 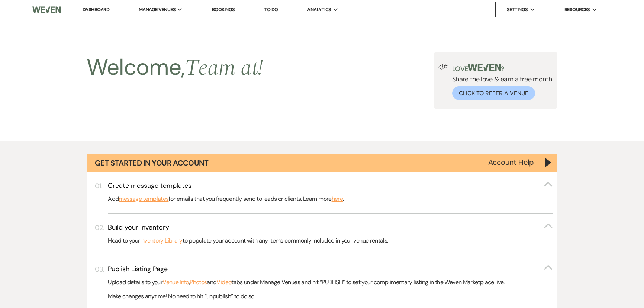 What do you see at coordinates (484, 67) in the screenshot?
I see `img: weven-logo-green.svg` at bounding box center [484, 67].